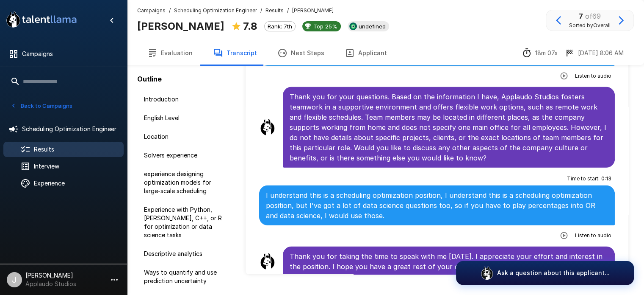 The image size is (644, 295). I want to click on button: Transcript, so click(235, 53).